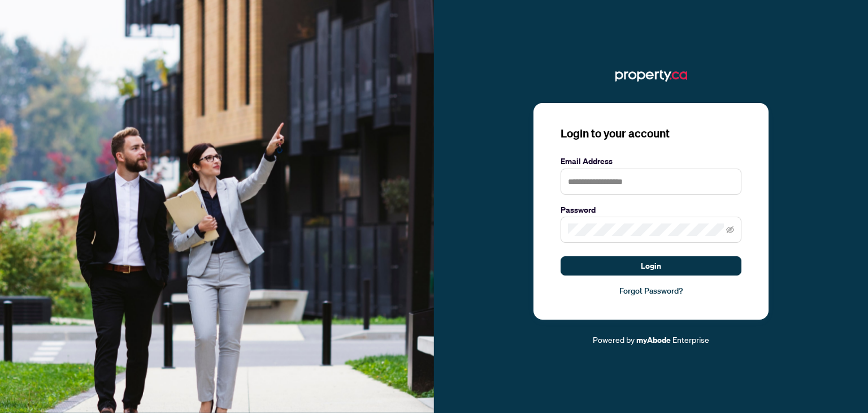  Describe the element at coordinates (651, 210) in the screenshot. I see `label: Password` at that location.